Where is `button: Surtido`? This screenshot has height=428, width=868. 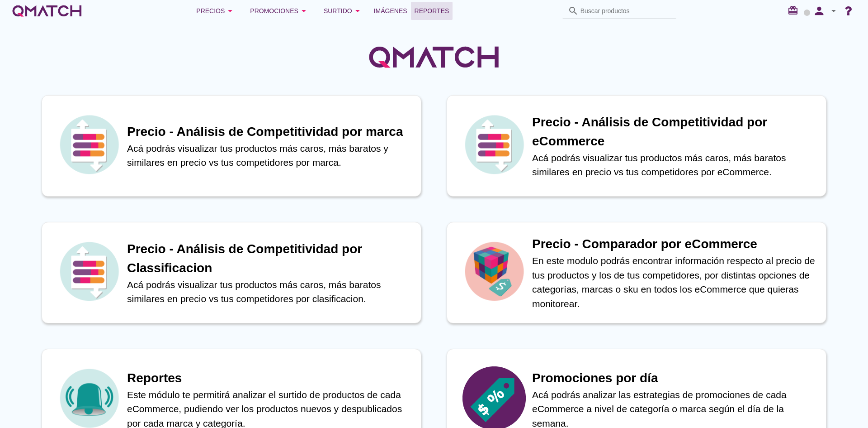
button: Surtido is located at coordinates (343, 11).